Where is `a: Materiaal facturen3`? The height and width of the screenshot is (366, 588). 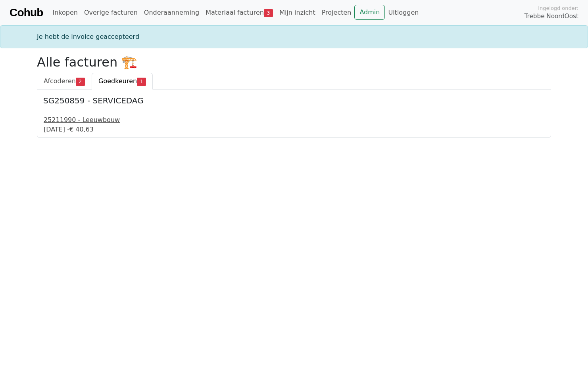 a: Materiaal facturen3 is located at coordinates (239, 13).